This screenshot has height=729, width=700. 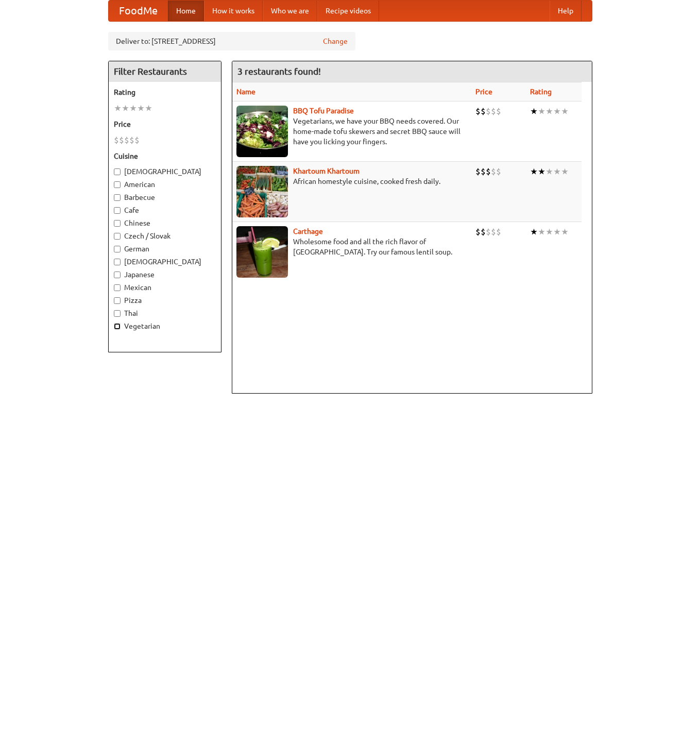 What do you see at coordinates (165, 156) in the screenshot?
I see `h5: Cuisine` at bounding box center [165, 156].